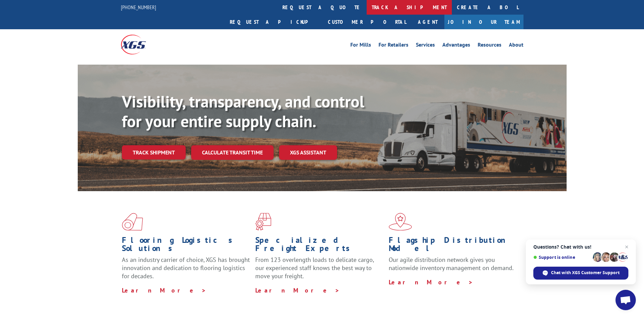 This screenshot has width=644, height=317. What do you see at coordinates (581, 247) in the screenshot?
I see `span: Questions? Chat with us!` at bounding box center [581, 247].